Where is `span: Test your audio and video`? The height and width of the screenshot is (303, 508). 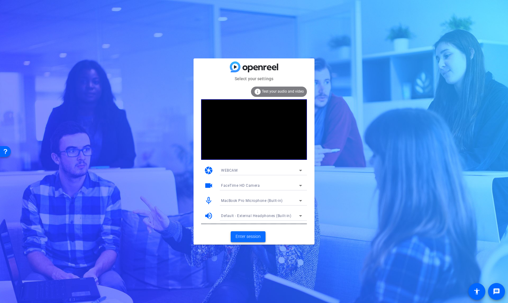 span: Test your audio and video is located at coordinates (283, 91).